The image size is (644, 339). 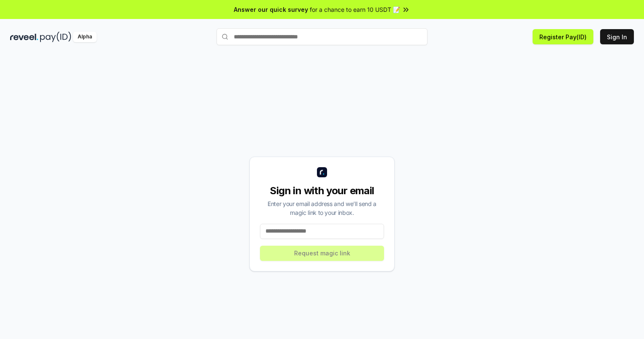 I want to click on img: pay_id, so click(x=56, y=37).